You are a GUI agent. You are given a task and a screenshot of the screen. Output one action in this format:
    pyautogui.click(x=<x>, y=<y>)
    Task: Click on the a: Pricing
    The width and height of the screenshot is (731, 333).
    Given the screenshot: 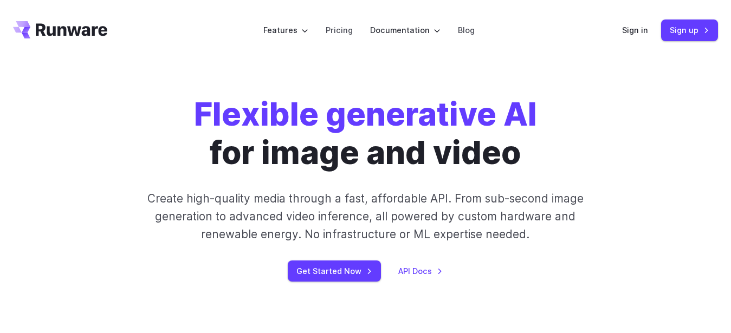 What is the action you would take?
    pyautogui.click(x=339, y=30)
    